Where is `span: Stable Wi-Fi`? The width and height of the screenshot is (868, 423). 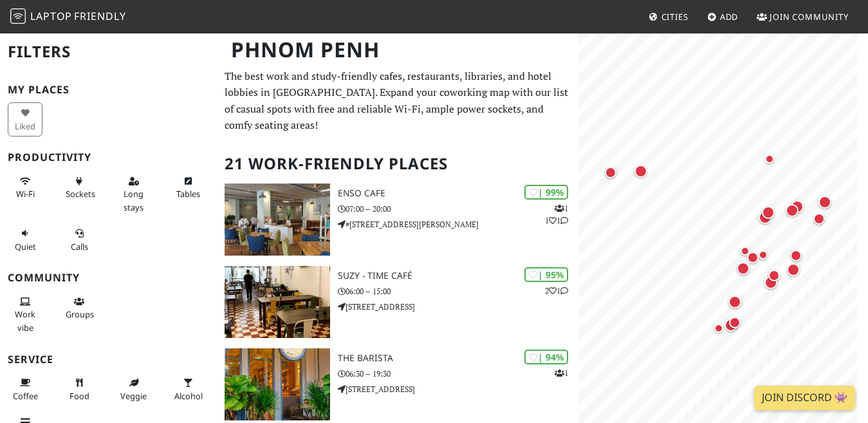 span: Stable Wi-Fi is located at coordinates (25, 194).